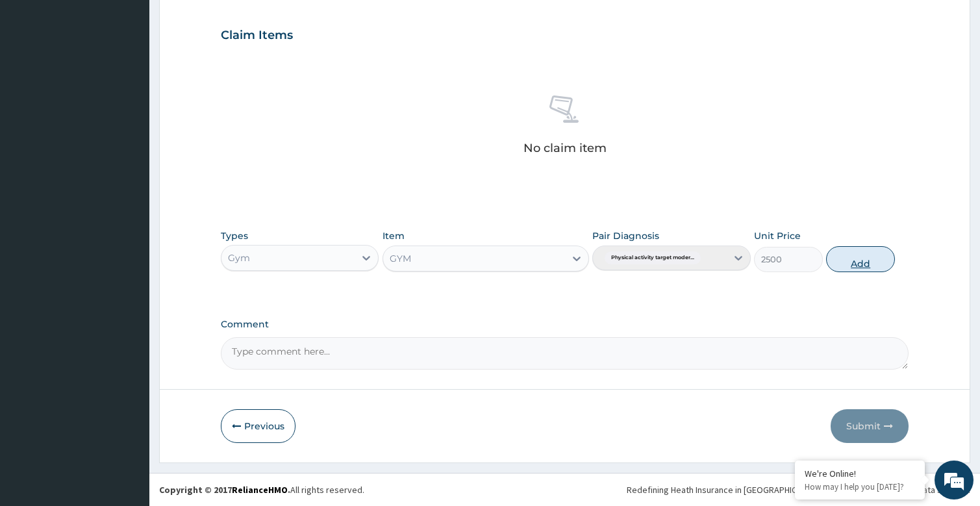  What do you see at coordinates (860, 474) in the screenshot?
I see `div: We're Online!` at bounding box center [860, 474].